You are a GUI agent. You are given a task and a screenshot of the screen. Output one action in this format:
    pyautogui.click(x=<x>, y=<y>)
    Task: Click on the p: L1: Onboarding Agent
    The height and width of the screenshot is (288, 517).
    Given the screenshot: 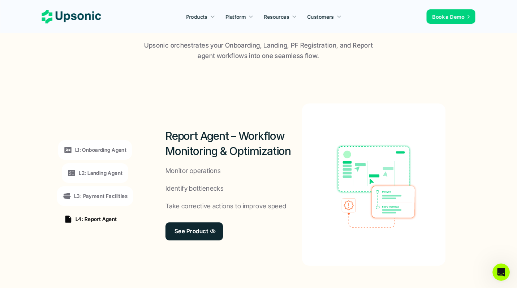 What is the action you would take?
    pyautogui.click(x=101, y=150)
    